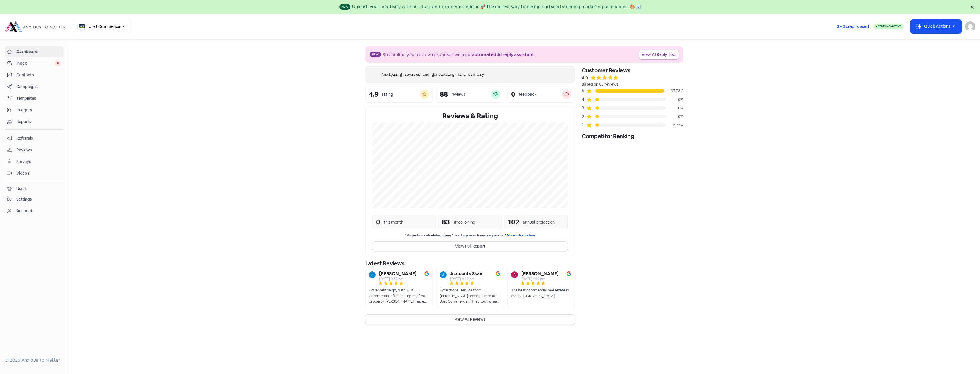 This screenshot has height=374, width=980. I want to click on img: User, so click(970, 27).